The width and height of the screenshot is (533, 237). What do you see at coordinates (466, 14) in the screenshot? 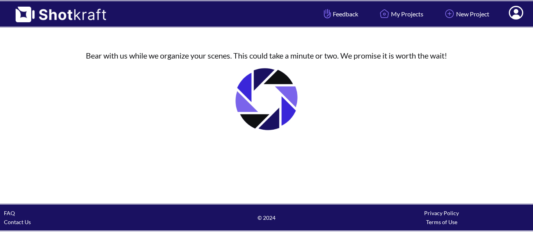
I see `a: New Project` at bounding box center [466, 14].